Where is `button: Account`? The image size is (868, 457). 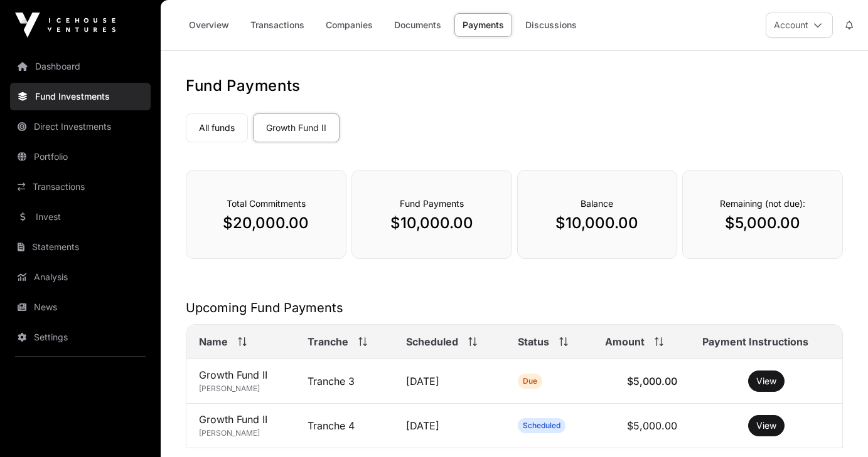
button: Account is located at coordinates (799, 25).